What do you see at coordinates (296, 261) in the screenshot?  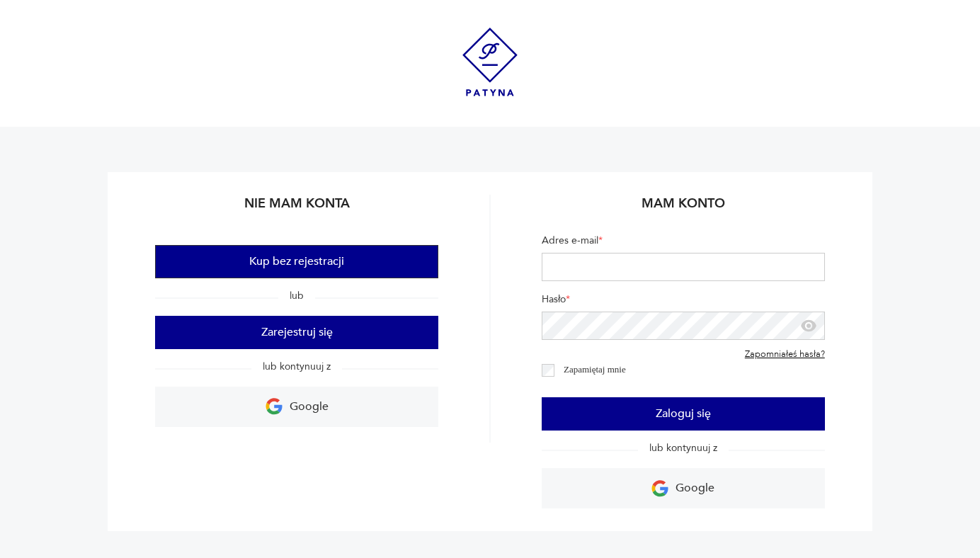 I see `button: Kup bez rejestracji` at bounding box center [296, 261].